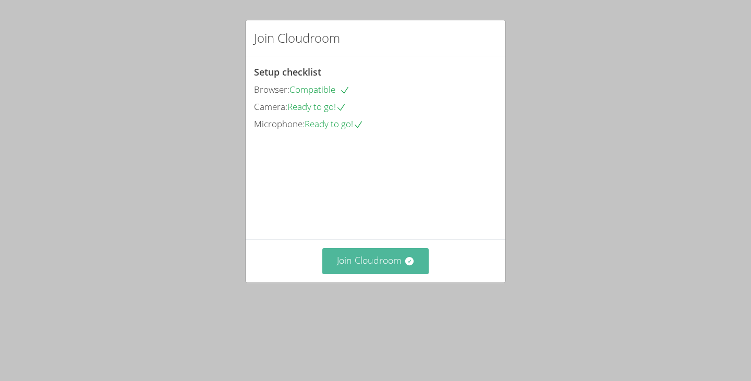 This screenshot has width=751, height=381. I want to click on button: Join Cloudroom, so click(375, 261).